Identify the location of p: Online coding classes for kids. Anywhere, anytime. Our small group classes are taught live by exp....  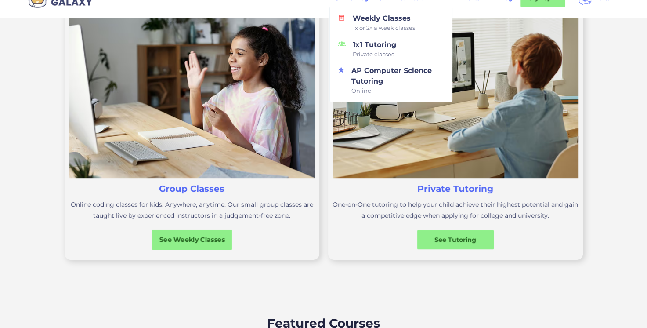
(192, 210).